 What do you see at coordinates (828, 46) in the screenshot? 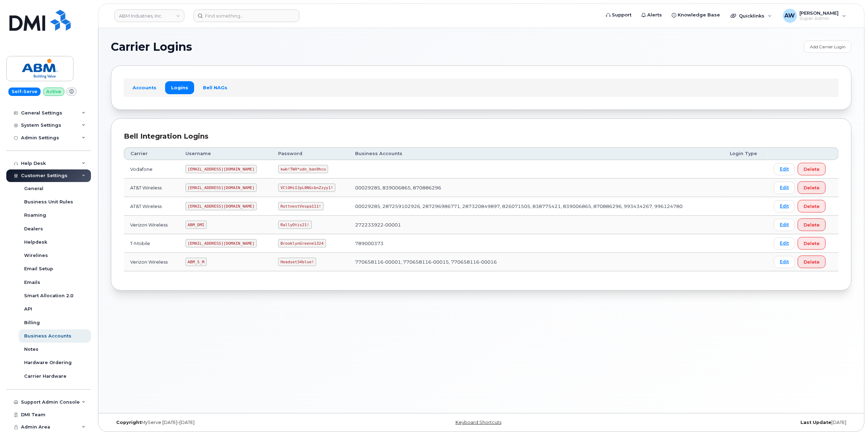
I see `a: Add Carrier Login` at bounding box center [828, 46].